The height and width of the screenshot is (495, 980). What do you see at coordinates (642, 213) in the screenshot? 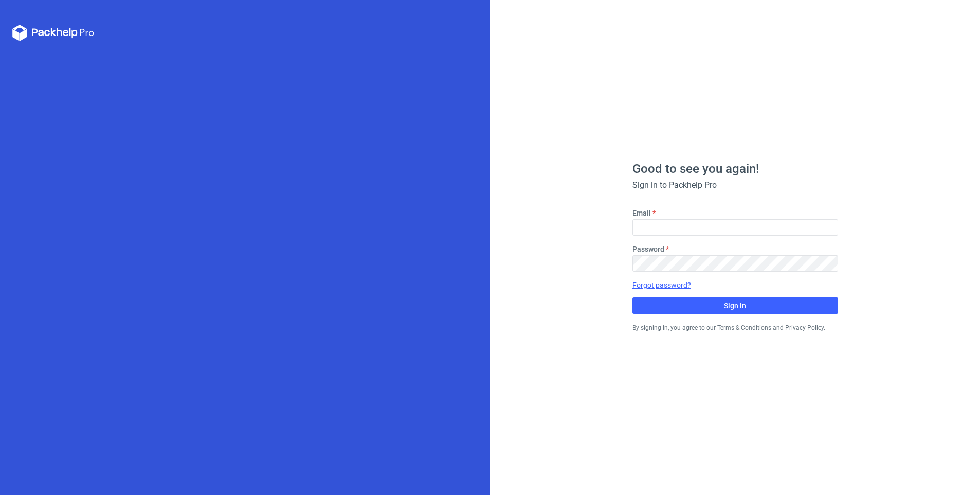
I see `label: Email` at bounding box center [642, 213].